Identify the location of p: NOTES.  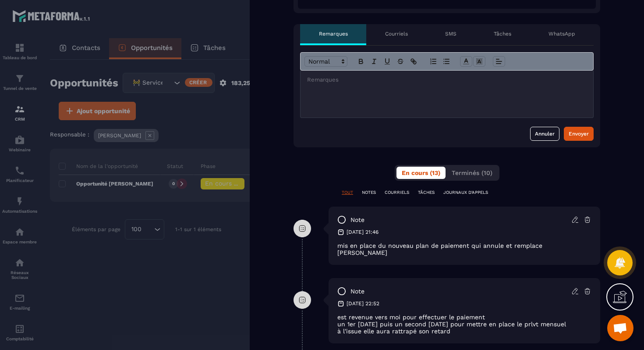
(369, 193).